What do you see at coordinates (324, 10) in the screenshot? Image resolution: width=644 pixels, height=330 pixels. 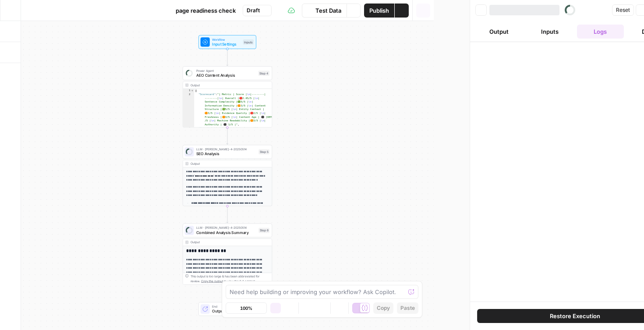 I see `button: Test Data` at bounding box center [324, 10].